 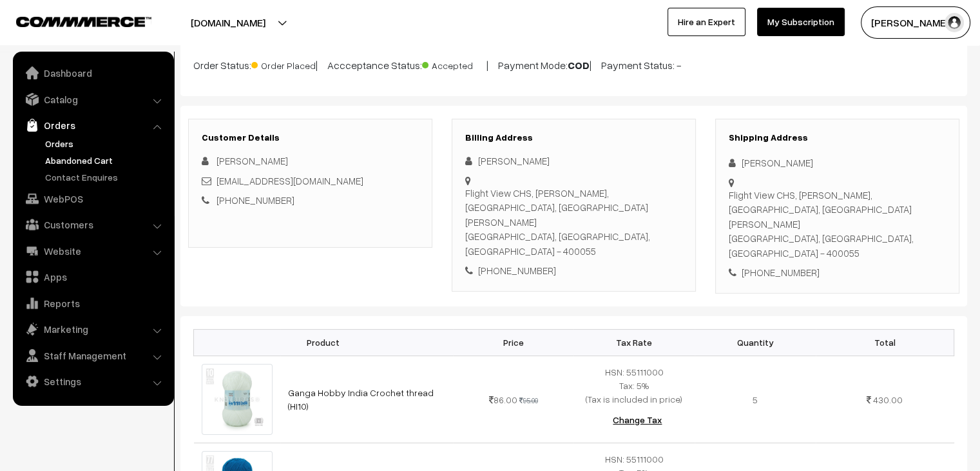 What do you see at coordinates (93, 73) in the screenshot?
I see `a: Dashboard` at bounding box center [93, 73].